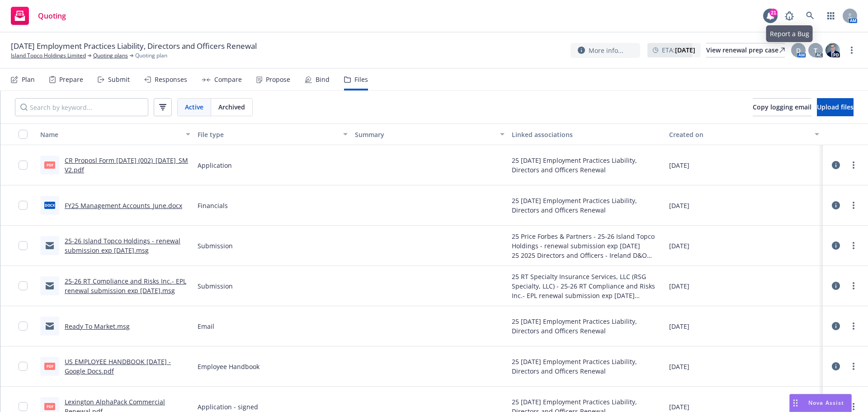  I want to click on button: Nova Assist, so click(821, 403).